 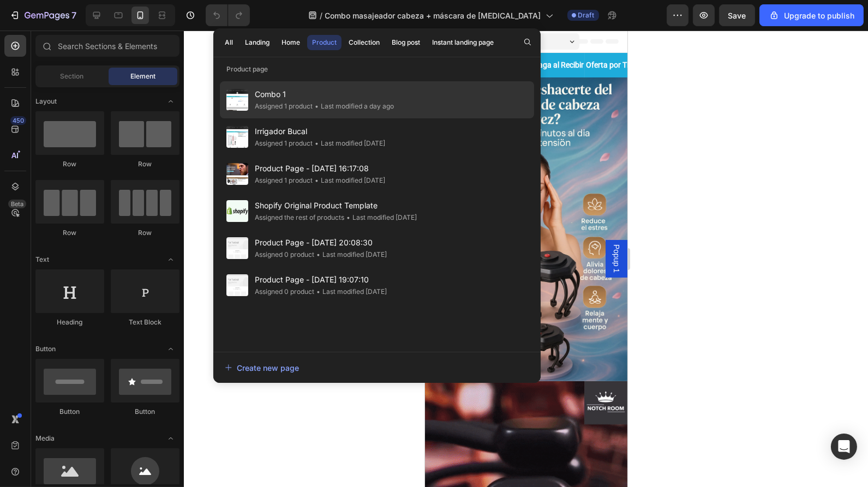 What do you see at coordinates (336, 206) in the screenshot?
I see `span: Shopify Original Product Template` at bounding box center [336, 206].